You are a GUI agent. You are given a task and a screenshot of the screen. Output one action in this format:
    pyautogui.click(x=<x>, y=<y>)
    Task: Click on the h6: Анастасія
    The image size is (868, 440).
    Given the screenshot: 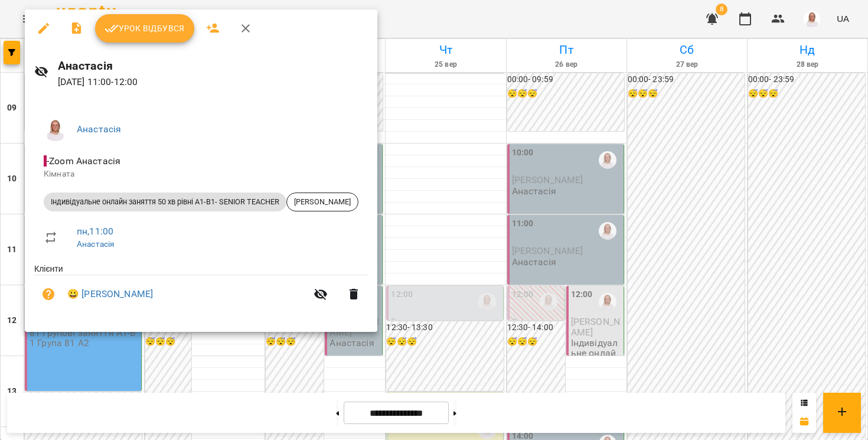 What is the action you would take?
    pyautogui.click(x=213, y=66)
    